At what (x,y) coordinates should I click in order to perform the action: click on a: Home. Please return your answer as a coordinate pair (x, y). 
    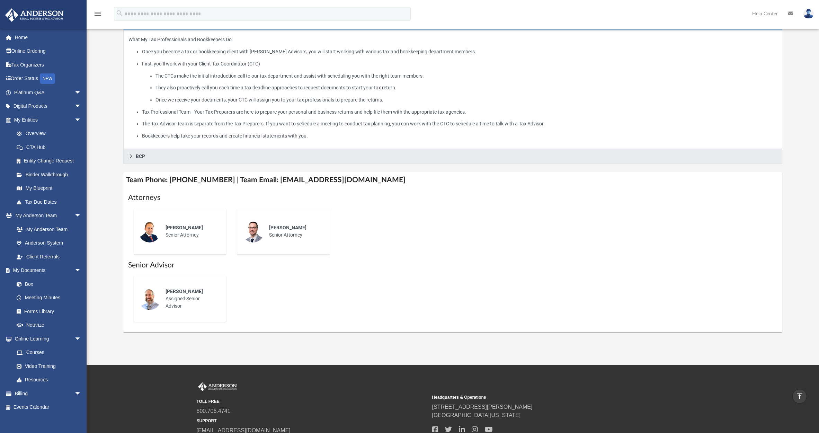
    Looking at the image, I should click on (48, 37).